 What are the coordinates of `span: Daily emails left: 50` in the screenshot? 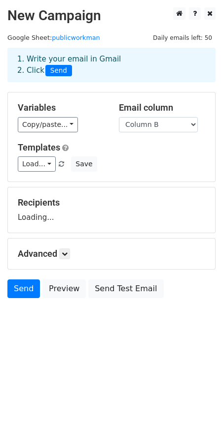 It's located at (182, 38).